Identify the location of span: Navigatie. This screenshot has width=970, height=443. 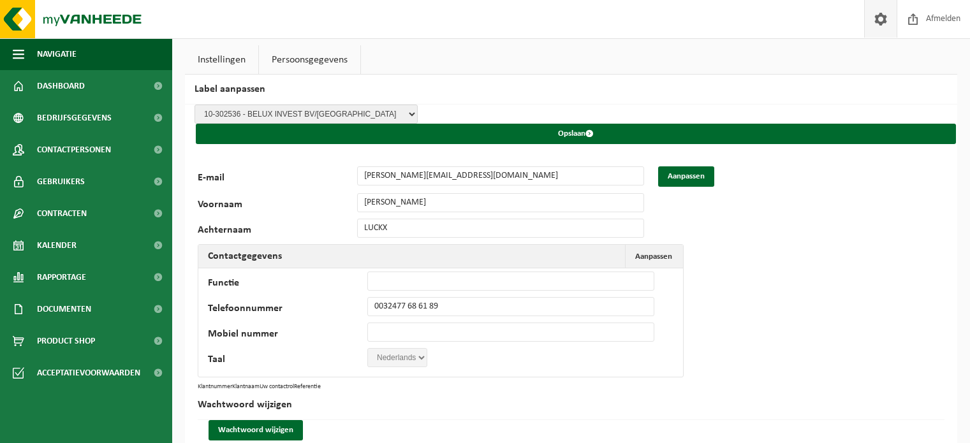
(57, 54).